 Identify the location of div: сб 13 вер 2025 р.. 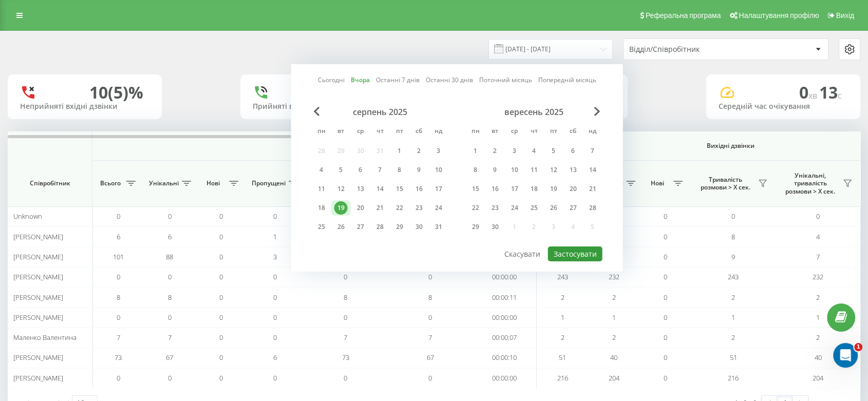
(573, 170).